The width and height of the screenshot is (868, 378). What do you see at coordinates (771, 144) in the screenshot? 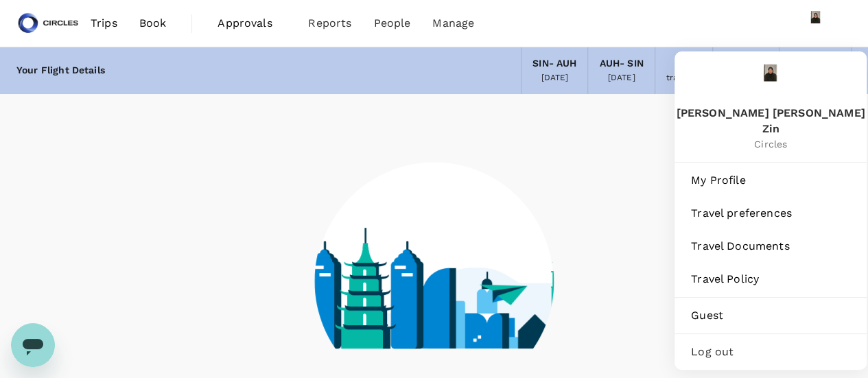
I see `span: Circles` at bounding box center [771, 144].